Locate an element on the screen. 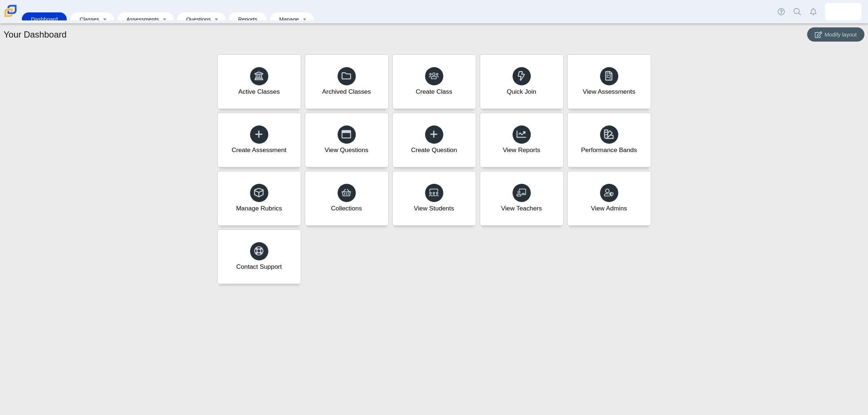  div: Create Class is located at coordinates (434, 92).